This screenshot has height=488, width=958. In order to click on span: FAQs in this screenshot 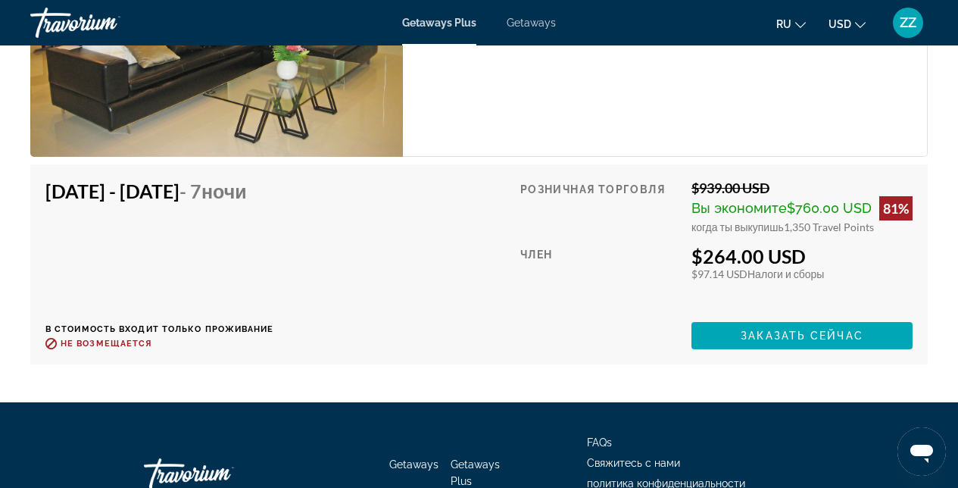, I will do `click(599, 442)`.